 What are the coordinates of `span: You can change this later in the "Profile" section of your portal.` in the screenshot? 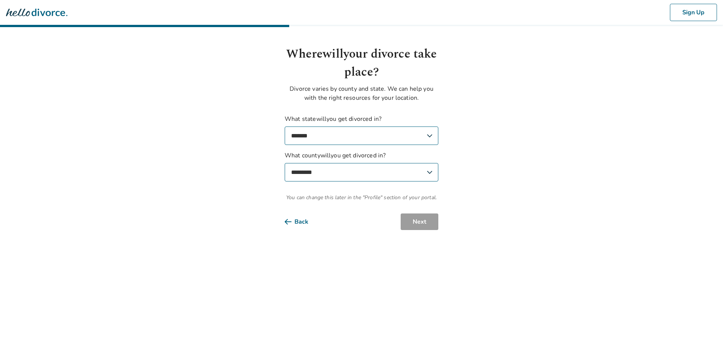 It's located at (361, 197).